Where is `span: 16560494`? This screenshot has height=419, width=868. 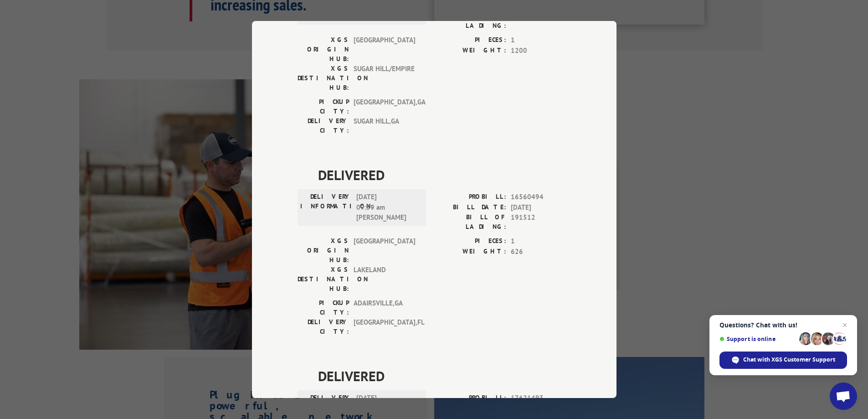
span: 16560494 is located at coordinates (541, 197).